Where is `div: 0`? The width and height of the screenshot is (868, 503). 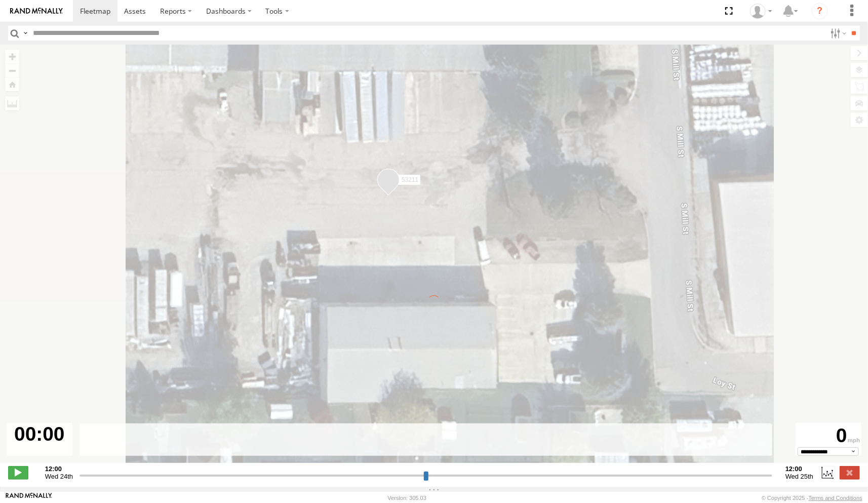 div: 0 is located at coordinates (829, 436).